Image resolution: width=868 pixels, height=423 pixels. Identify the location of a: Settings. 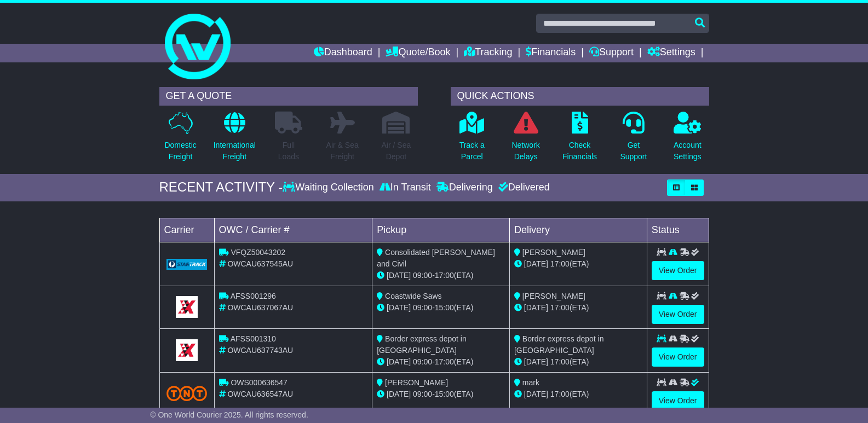
(672, 53).